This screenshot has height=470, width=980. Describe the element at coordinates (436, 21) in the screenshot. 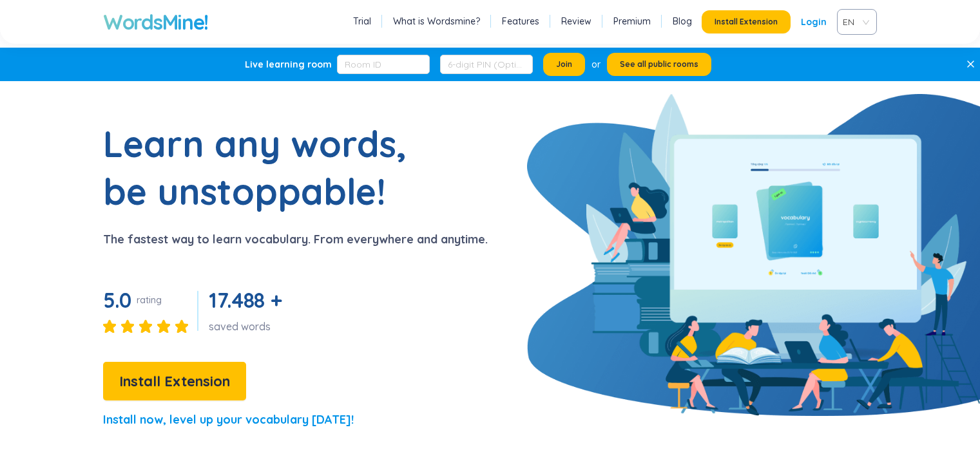

I see `a: What is Wordsmine?` at that location.